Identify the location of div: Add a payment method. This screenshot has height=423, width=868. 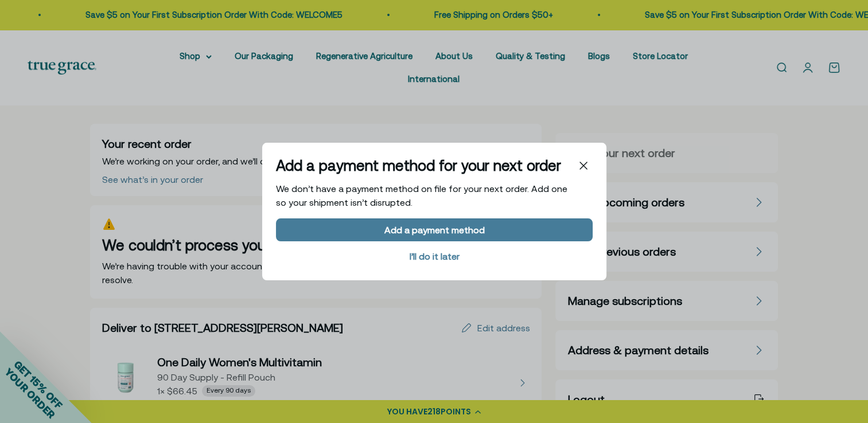
(434, 230).